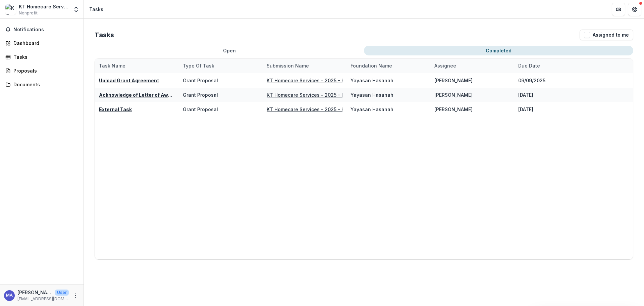 Image resolution: width=644 pixels, height=306 pixels. Describe the element at coordinates (9, 295) in the screenshot. I see `div: Muhammad Akasyah Zainal Abidin` at that location.